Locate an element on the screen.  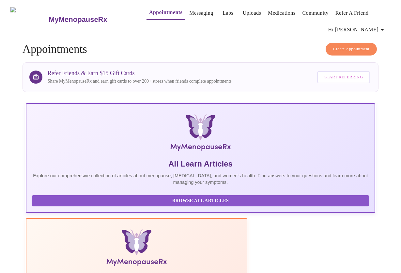
button: Labs is located at coordinates (228, 13).